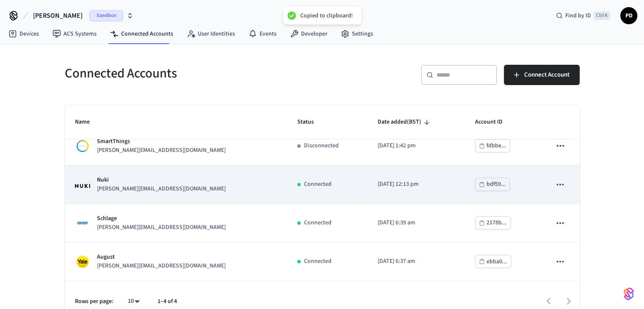  What do you see at coordinates (405, 122) in the screenshot?
I see `span: Date added(BST)` at bounding box center [405, 122].